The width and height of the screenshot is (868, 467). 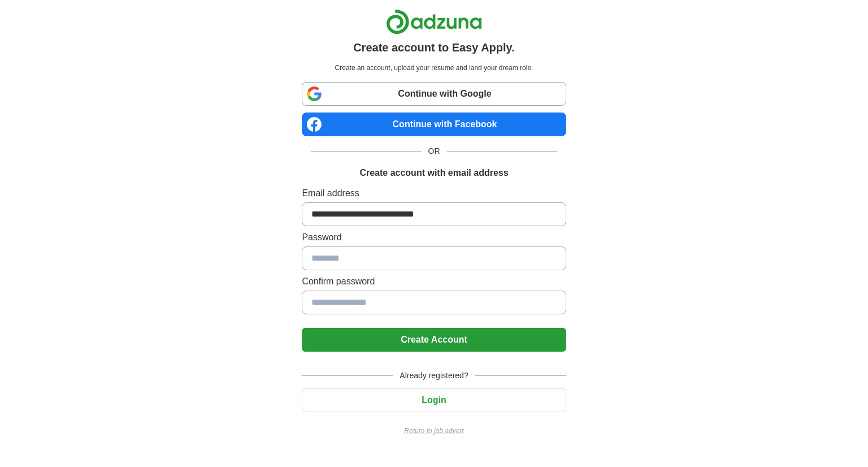 I want to click on label: Confirm password, so click(x=433, y=281).